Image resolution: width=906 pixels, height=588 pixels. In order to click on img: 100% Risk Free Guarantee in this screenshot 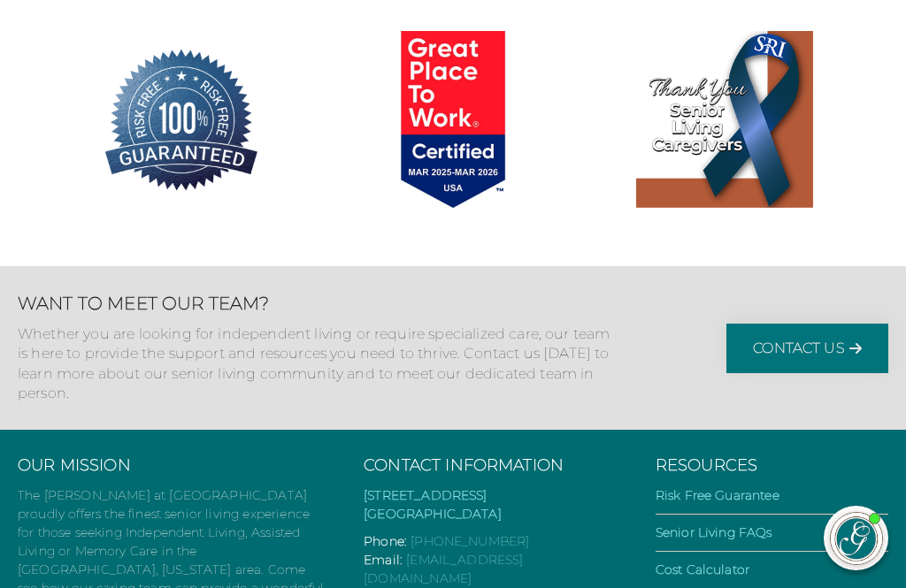, I will do `click(182, 119)`.